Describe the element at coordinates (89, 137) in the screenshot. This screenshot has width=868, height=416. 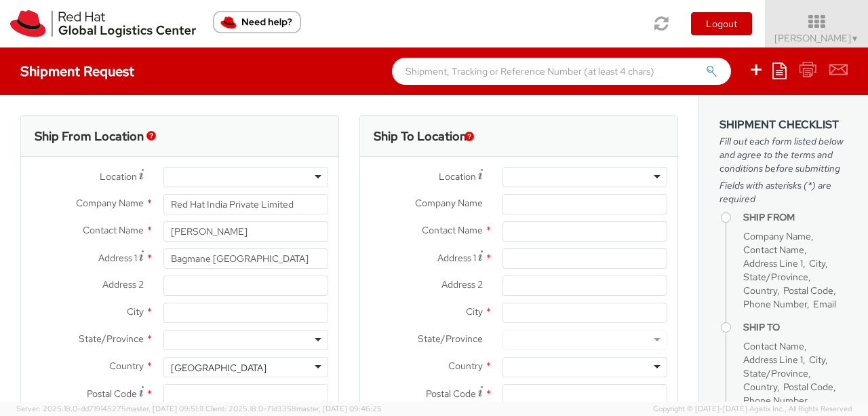
I see `h3: Ship From Location` at that location.